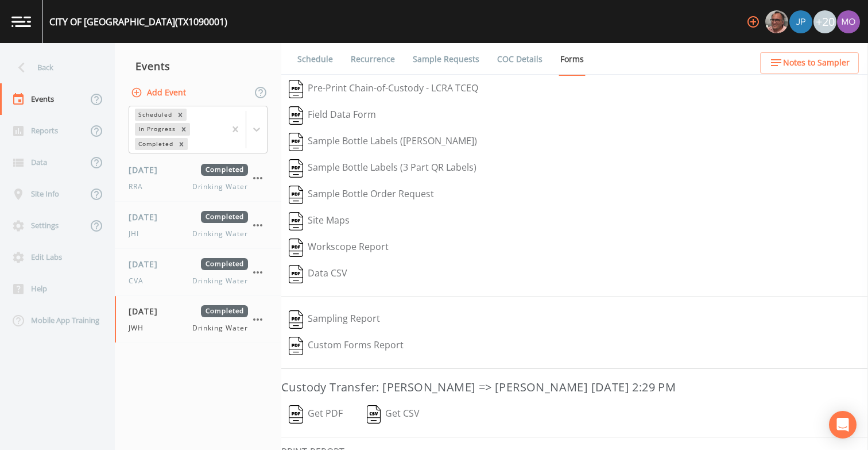 This screenshot has height=450, width=868. What do you see at coordinates (842, 424) in the screenshot?
I see `div: Open Intercom Messenger` at bounding box center [842, 424].